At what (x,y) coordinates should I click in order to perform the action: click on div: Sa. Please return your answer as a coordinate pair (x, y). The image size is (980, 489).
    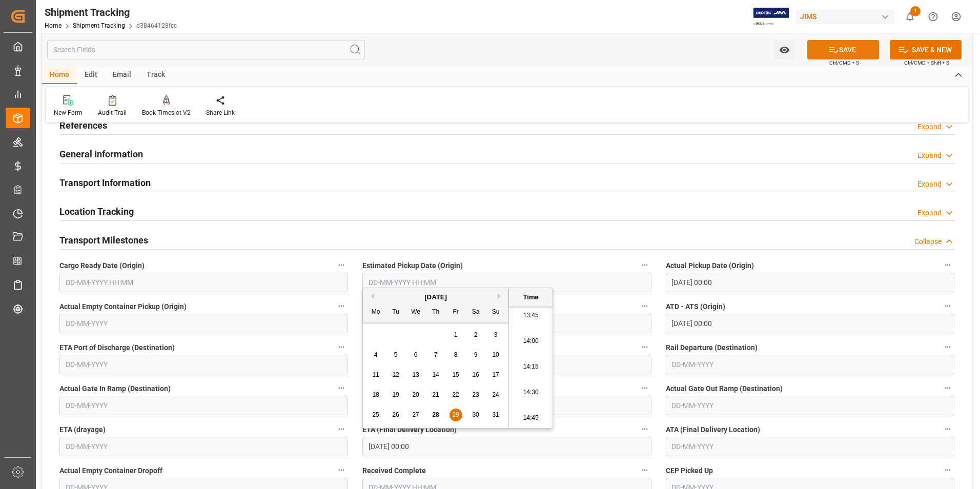
    Looking at the image, I should click on (476, 312).